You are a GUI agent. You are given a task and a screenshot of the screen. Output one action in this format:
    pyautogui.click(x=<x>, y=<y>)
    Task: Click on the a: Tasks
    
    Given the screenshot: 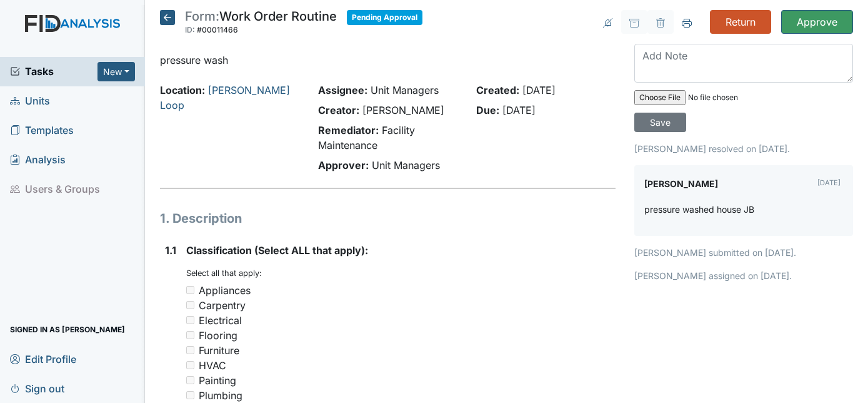 What is the action you would take?
    pyautogui.click(x=54, y=72)
    